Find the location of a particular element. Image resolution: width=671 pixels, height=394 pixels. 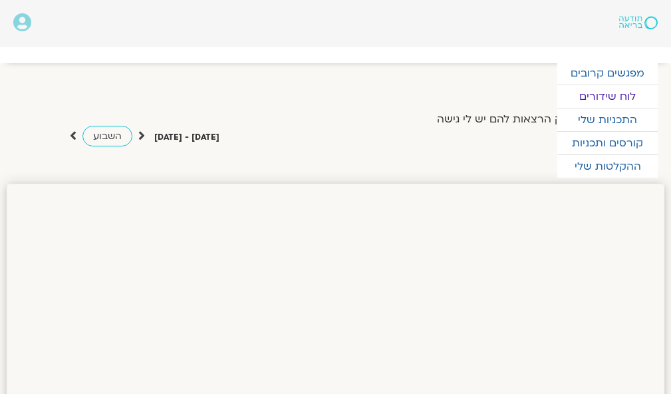

span: השבוע is located at coordinates (107, 136).